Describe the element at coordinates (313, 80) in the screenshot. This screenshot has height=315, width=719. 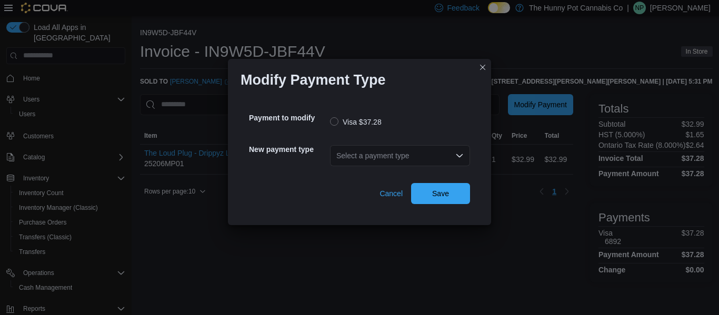
I see `h1: Modify Payment Type` at that location.